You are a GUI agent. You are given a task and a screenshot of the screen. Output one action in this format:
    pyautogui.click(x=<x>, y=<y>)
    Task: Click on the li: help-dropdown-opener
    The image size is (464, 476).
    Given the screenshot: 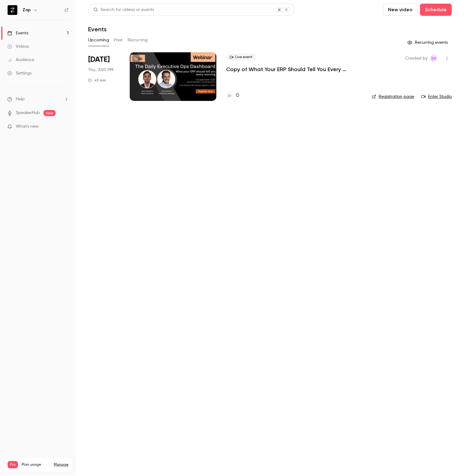 What is the action you would take?
    pyautogui.click(x=38, y=99)
    